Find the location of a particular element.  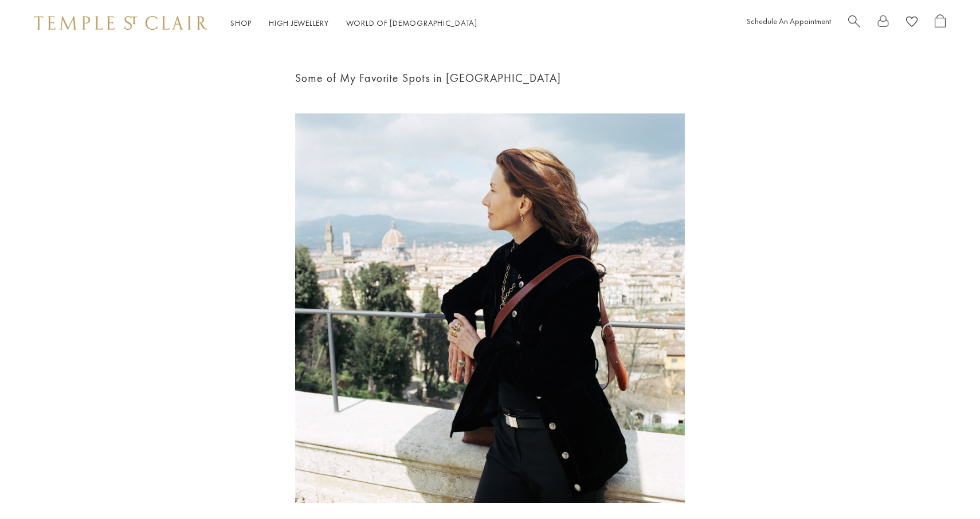

a: Schedule An Appointment is located at coordinates (788, 21).